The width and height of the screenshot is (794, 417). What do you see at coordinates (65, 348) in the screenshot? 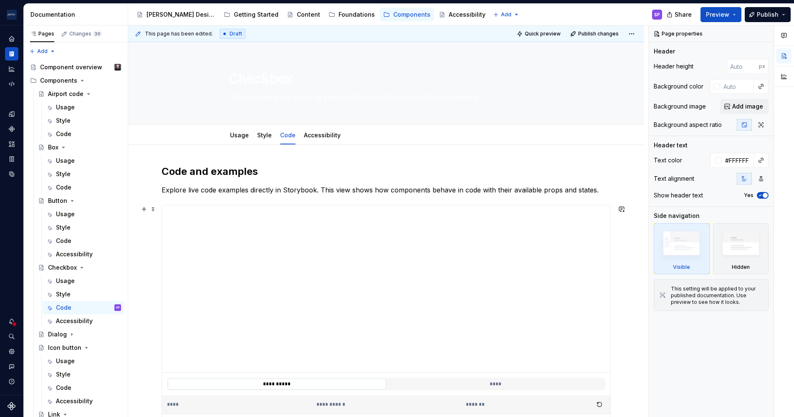
I see `div: Icon button` at bounding box center [65, 348].